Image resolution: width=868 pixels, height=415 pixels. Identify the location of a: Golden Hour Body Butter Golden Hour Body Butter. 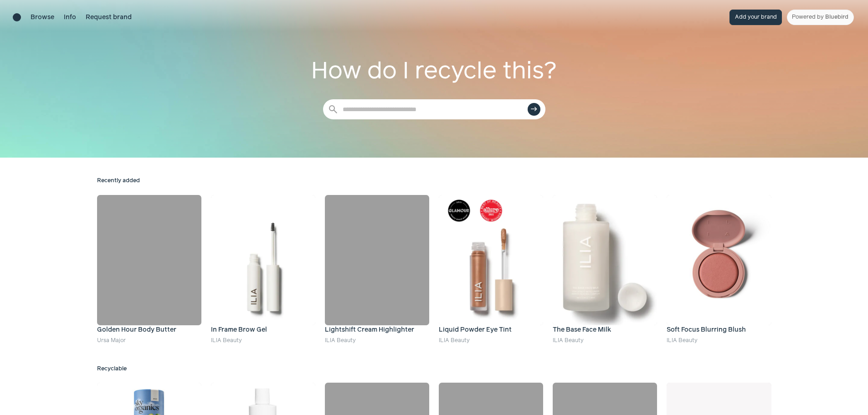
(149, 265).